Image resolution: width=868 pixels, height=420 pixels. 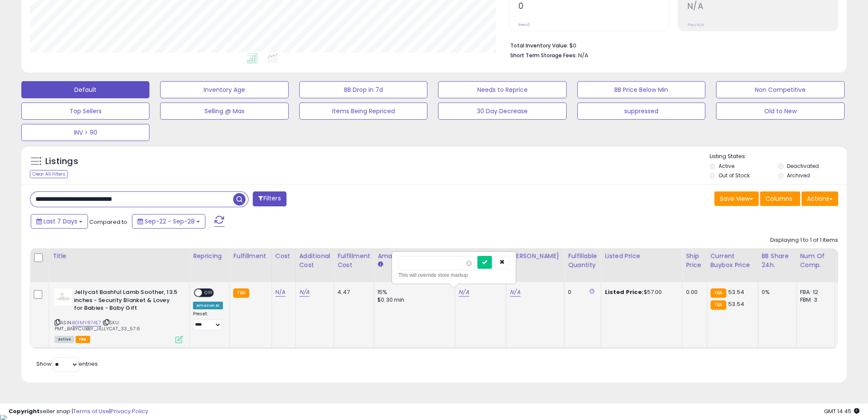 I want to click on span: OFF, so click(x=209, y=293).